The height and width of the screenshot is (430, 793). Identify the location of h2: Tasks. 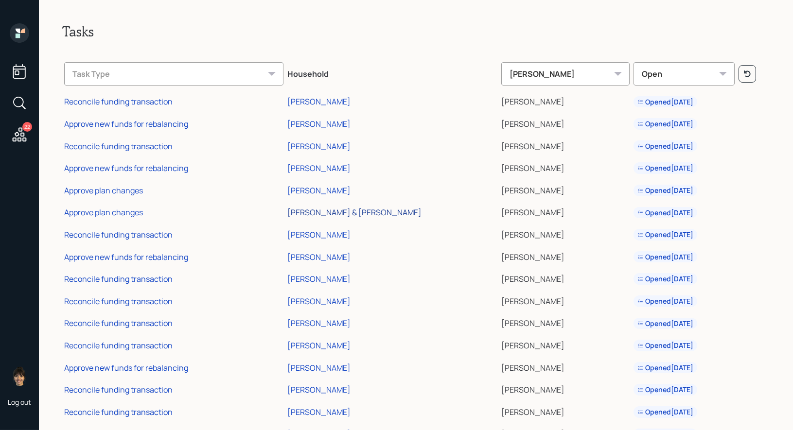
(416, 32).